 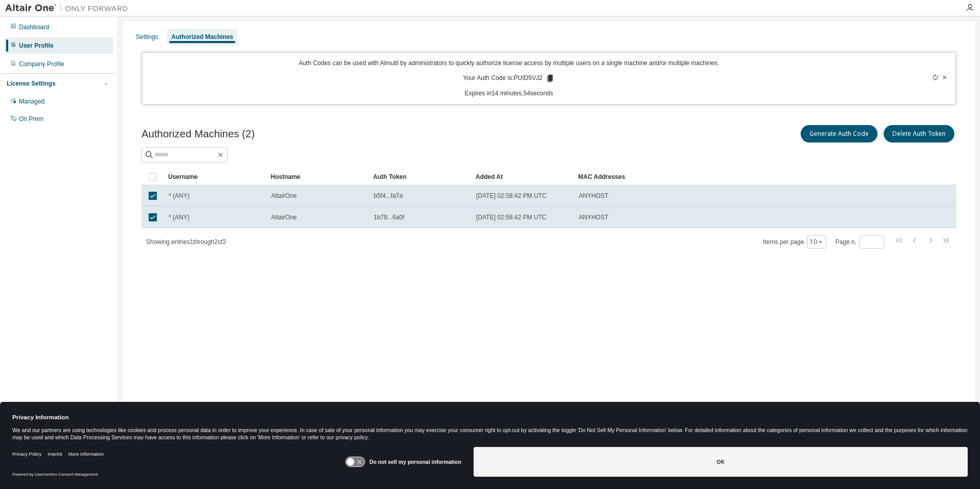 I want to click on span: Items per page, so click(x=794, y=242).